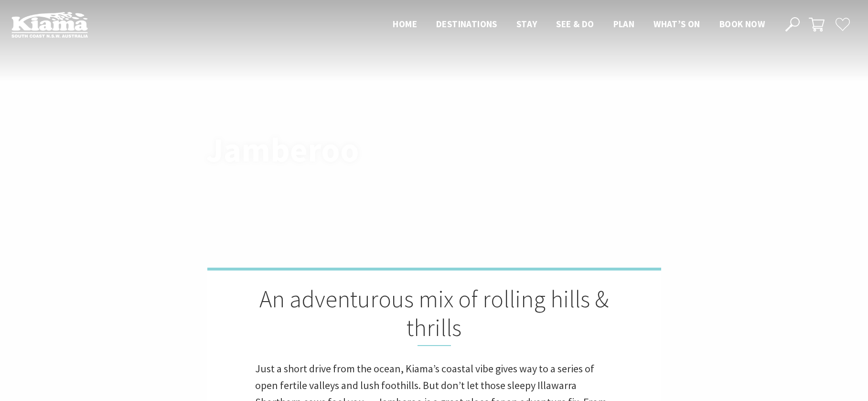 This screenshot has width=868, height=401. Describe the element at coordinates (341, 149) in the screenshot. I see `h1: Jamberoo` at that location.